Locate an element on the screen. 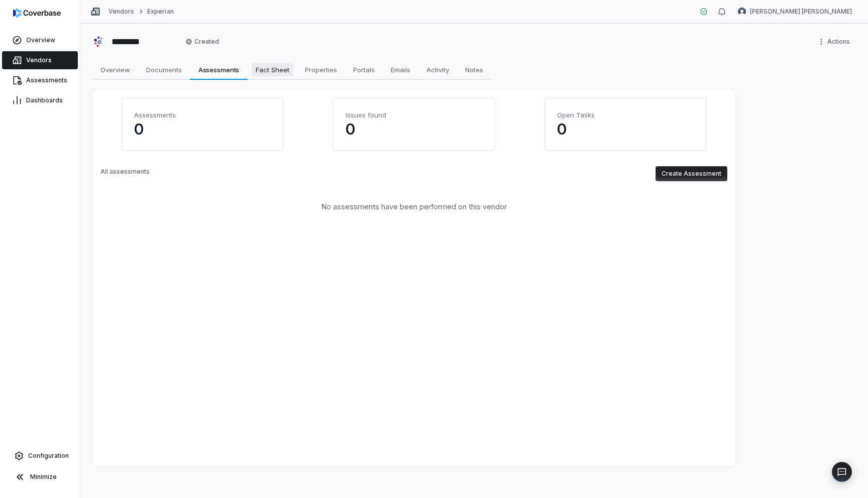  button: More actions is located at coordinates (835, 42).